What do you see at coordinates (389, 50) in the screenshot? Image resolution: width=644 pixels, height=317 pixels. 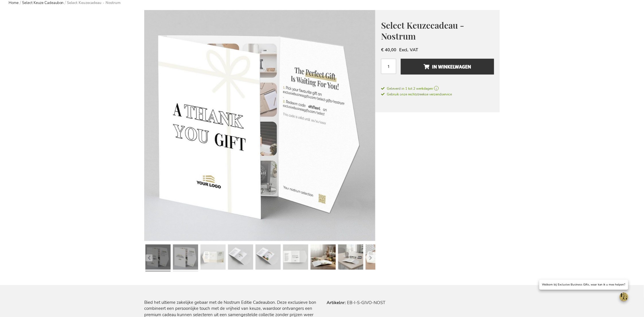 I see `span: € 40,00` at bounding box center [389, 50].